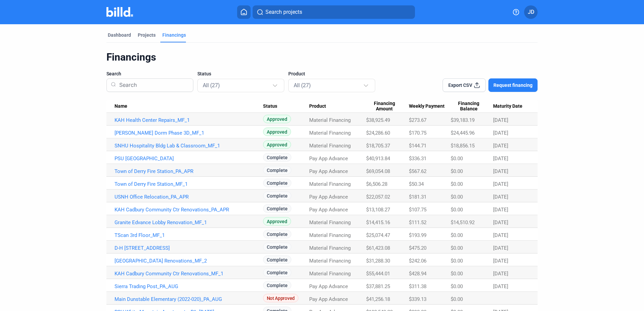 This screenshot has height=311, width=644. I want to click on button: Search projects, so click(334, 12).